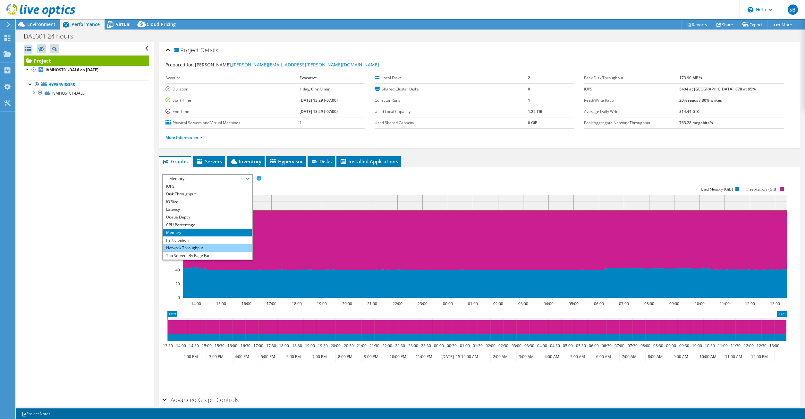 Image resolution: width=805 pixels, height=419 pixels. Describe the element at coordinates (297, 345) in the screenshot. I see `text: 18:30` at that location.